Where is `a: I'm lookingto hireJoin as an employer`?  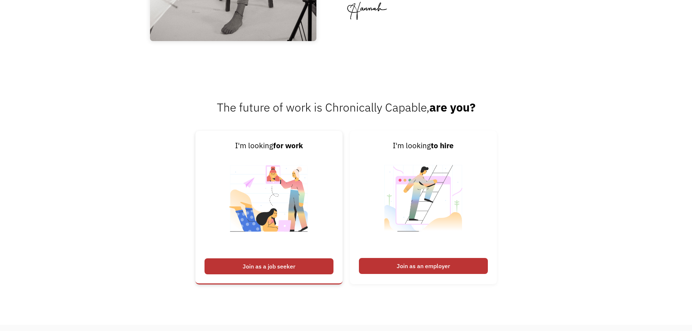
a: I'm lookingto hireJoin as an employer is located at coordinates (423, 207).